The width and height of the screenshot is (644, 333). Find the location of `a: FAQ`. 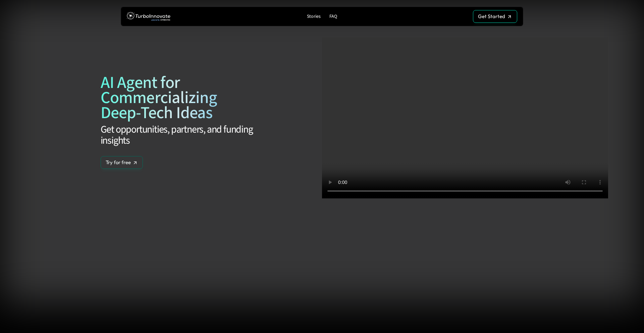

a: FAQ is located at coordinates (333, 17).